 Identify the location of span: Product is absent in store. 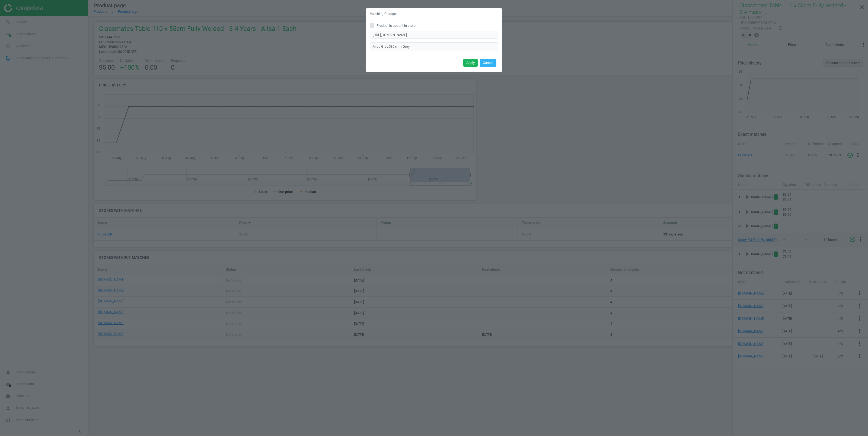
(396, 26).